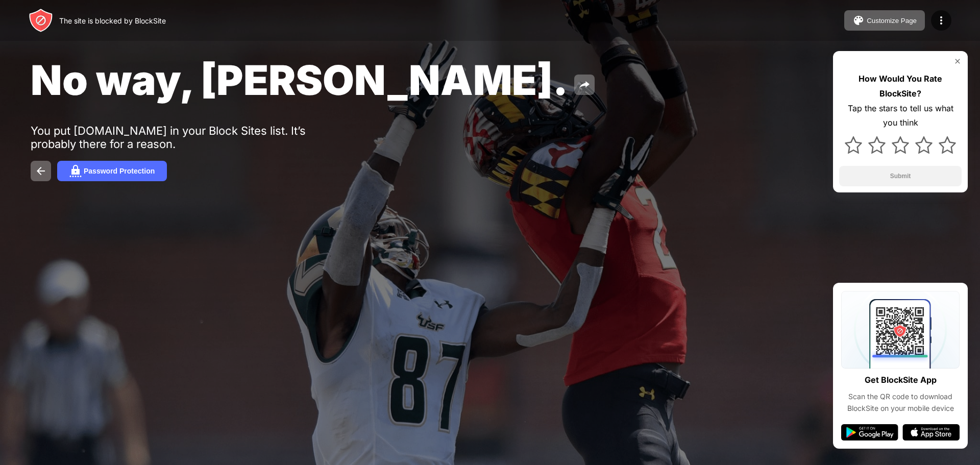  I want to click on img: qrcode.svg, so click(900, 330).